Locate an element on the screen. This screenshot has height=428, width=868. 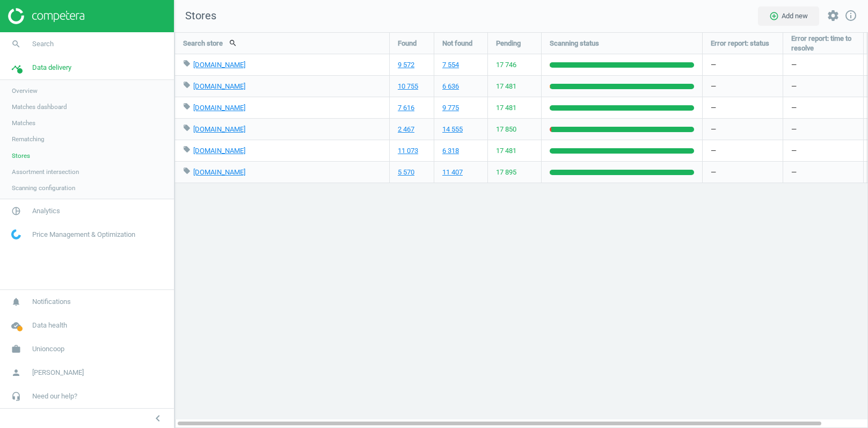
a: 6 318 is located at coordinates (451, 150).